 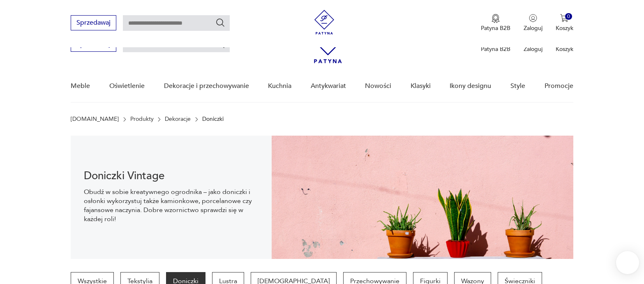 What do you see at coordinates (213, 119) in the screenshot?
I see `p: Doniczki` at bounding box center [213, 119].